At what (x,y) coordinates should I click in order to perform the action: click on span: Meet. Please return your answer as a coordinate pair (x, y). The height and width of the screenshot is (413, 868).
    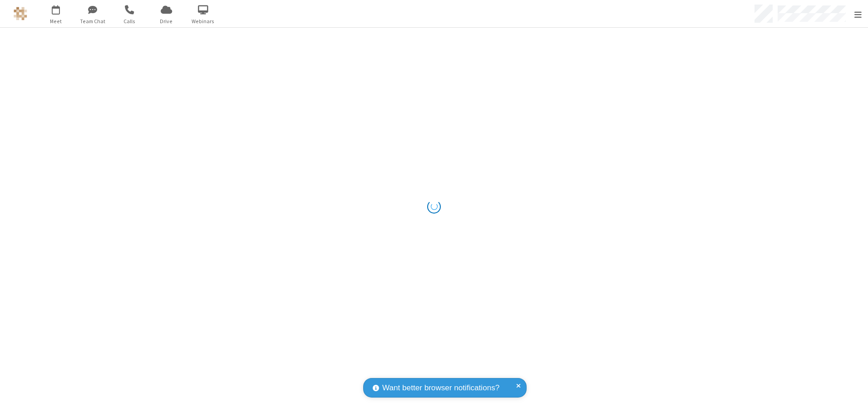
    Looking at the image, I should click on (56, 21).